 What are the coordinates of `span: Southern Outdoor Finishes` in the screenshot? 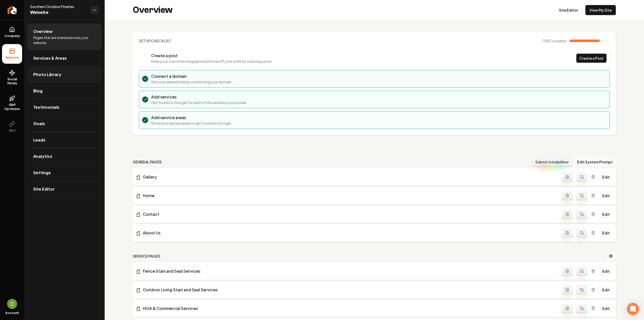 It's located at (58, 7).